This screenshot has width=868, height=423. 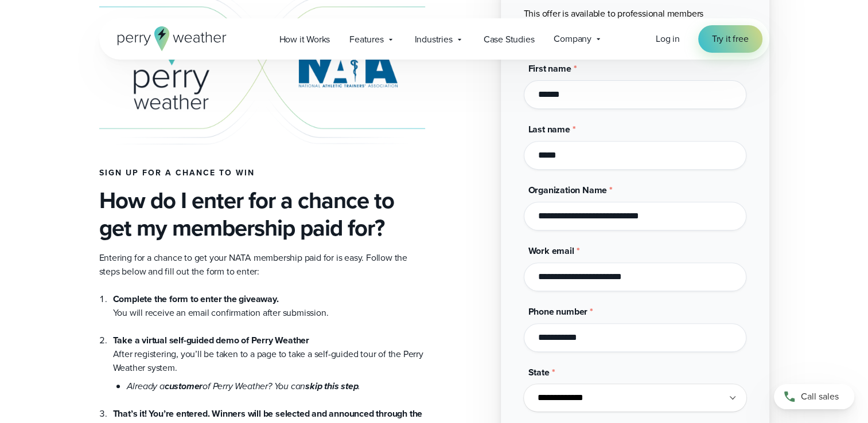 I want to click on span: State, so click(x=539, y=372).